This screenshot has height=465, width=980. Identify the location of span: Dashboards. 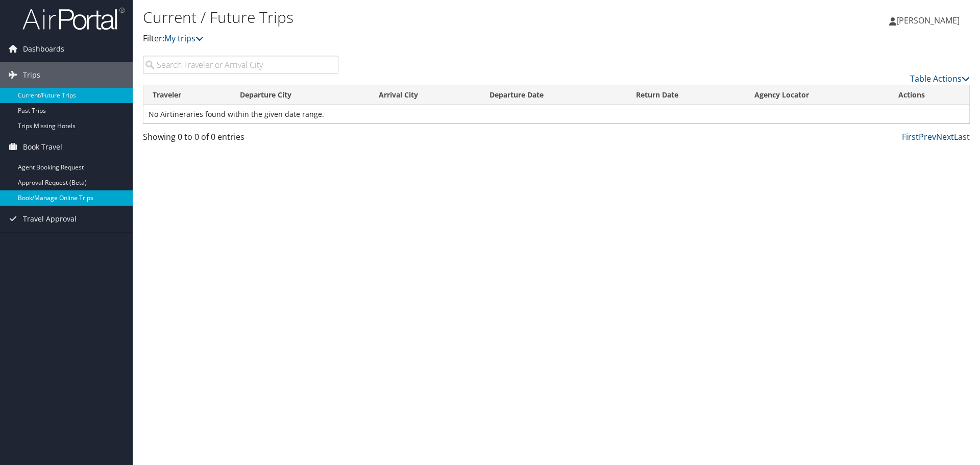
(43, 49).